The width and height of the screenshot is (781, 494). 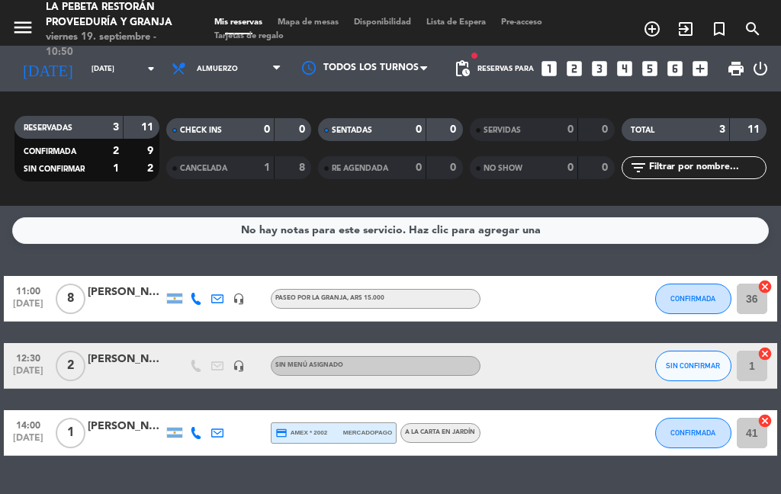 I want to click on span: Pre-acceso, so click(x=521, y=22).